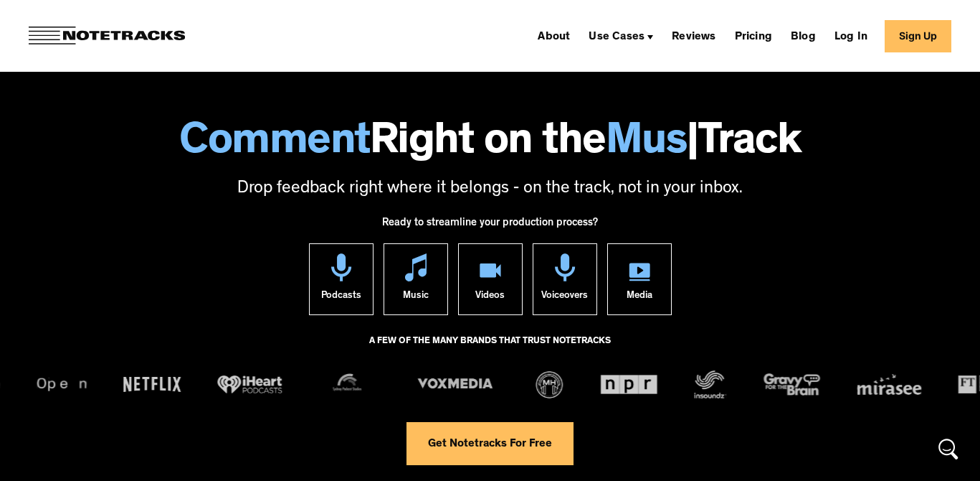 Image resolution: width=980 pixels, height=481 pixels. Describe the element at coordinates (639, 298) in the screenshot. I see `div: Media` at that location.